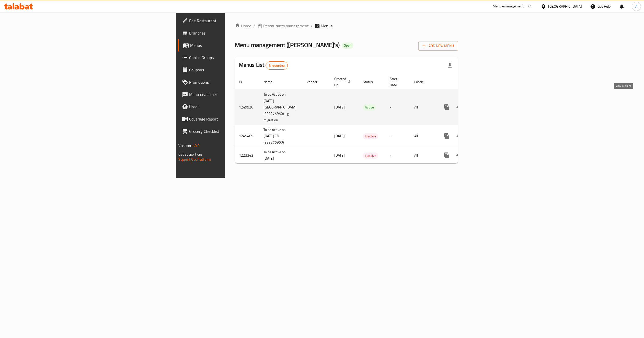 The width and height of the screenshot is (644, 338). Describe the element at coordinates (369, 107) in the screenshot. I see `div: Active` at that location.